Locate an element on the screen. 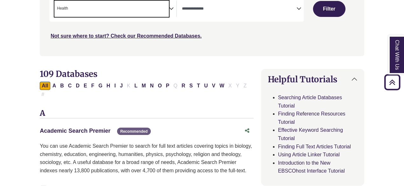 This screenshot has height=186, width=404. a: Finding Reference Resources Tutorial is located at coordinates (312, 117).